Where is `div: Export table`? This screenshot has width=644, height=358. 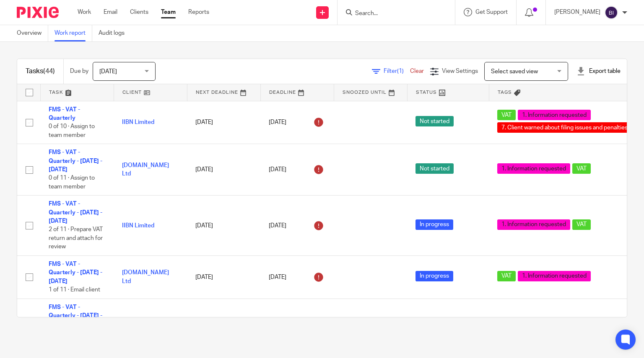
div: Export table is located at coordinates (598, 71).